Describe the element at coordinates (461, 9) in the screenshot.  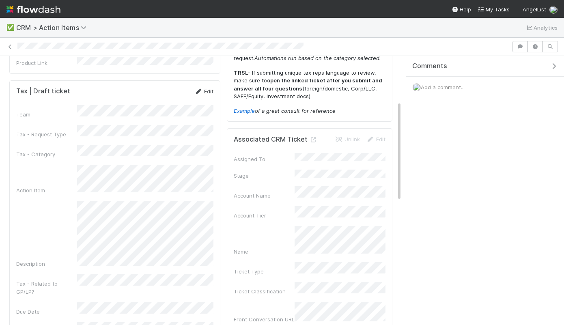
I see `div: Help` at that location.